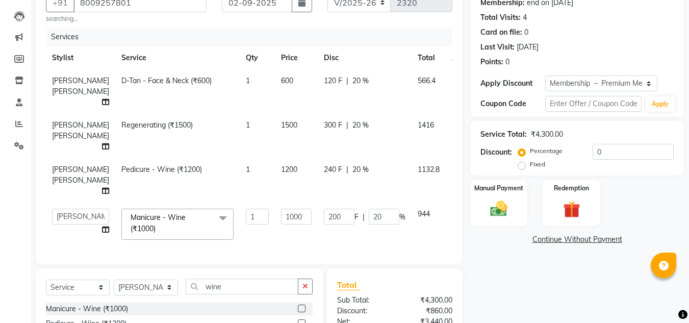  I want to click on span: 240 F, so click(333, 169).